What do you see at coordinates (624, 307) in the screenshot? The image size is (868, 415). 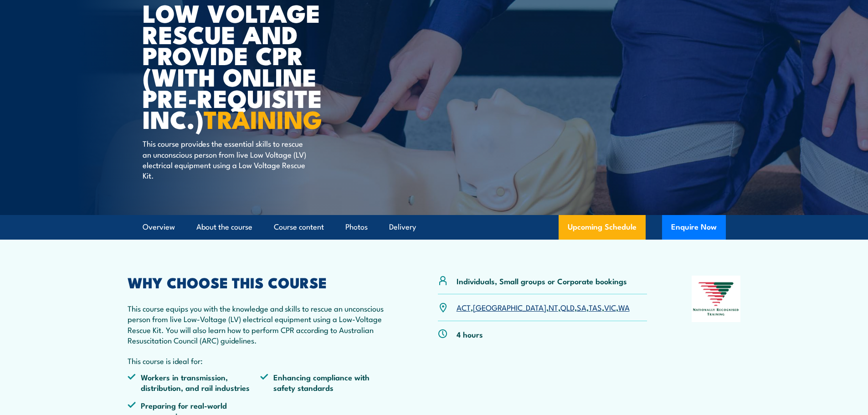 I see `a: WA` at bounding box center [624, 307].